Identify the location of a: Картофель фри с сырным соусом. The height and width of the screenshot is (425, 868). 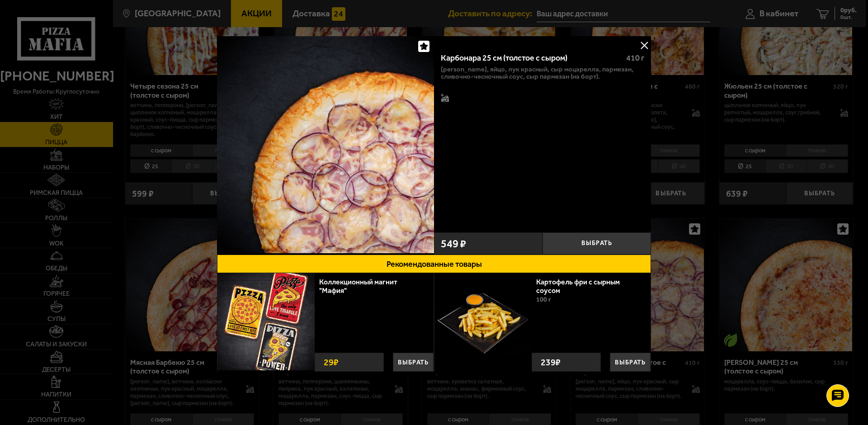
(578, 286).